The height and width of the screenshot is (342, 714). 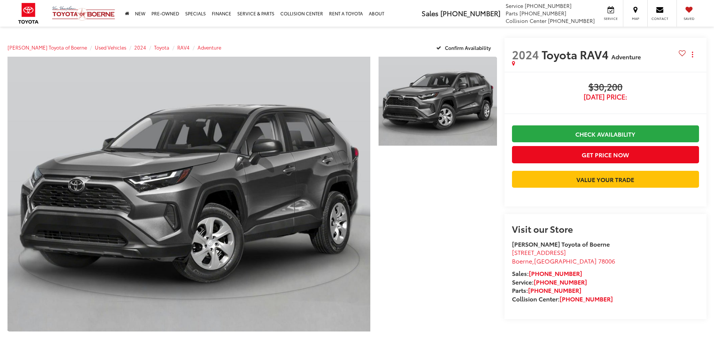 I want to click on span: Used Vehicles, so click(x=111, y=47).